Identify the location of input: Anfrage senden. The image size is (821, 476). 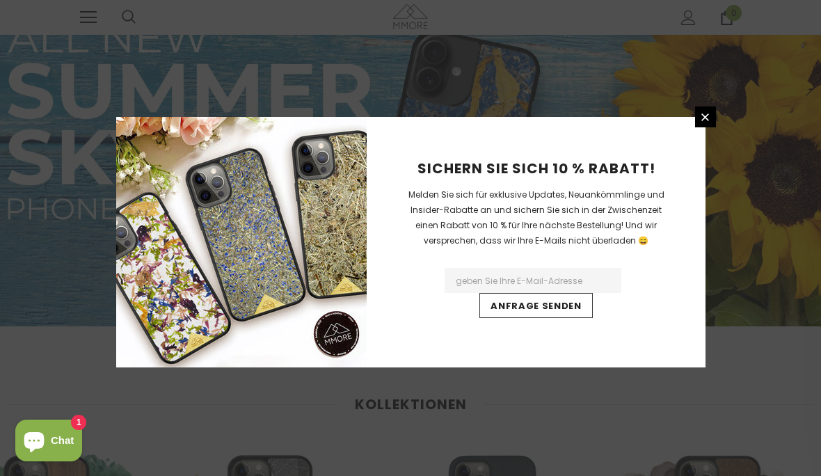
(536, 306).